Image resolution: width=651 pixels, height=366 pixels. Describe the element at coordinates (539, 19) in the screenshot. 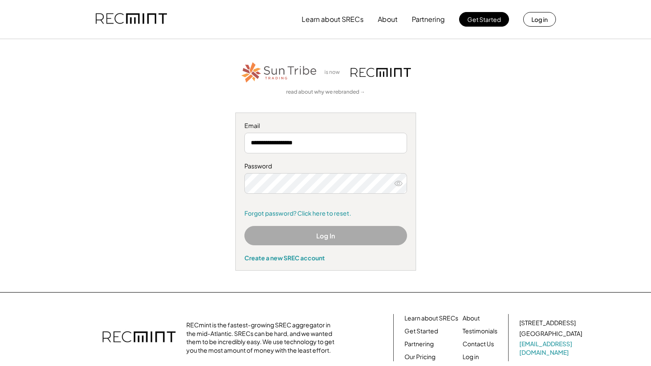

I see `button: Log in` at that location.